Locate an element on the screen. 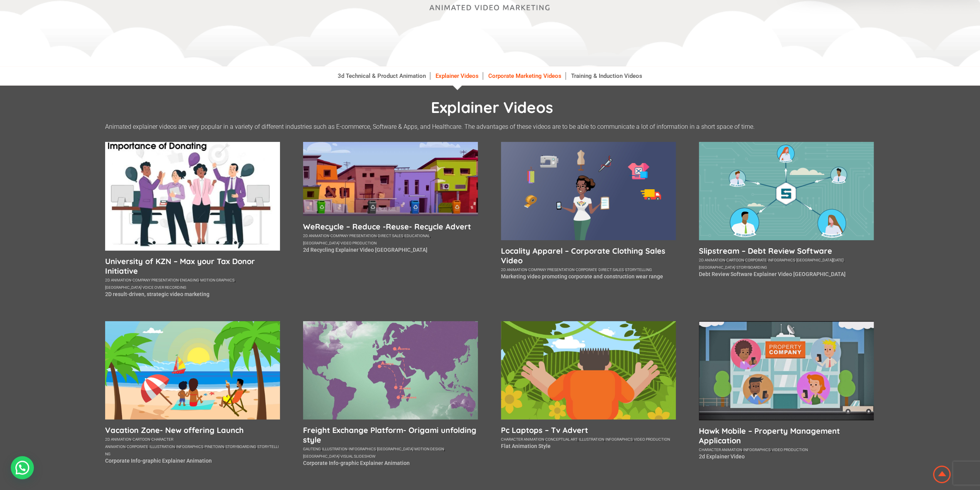 This screenshot has height=490, width=980. a: engaging is located at coordinates (189, 280).